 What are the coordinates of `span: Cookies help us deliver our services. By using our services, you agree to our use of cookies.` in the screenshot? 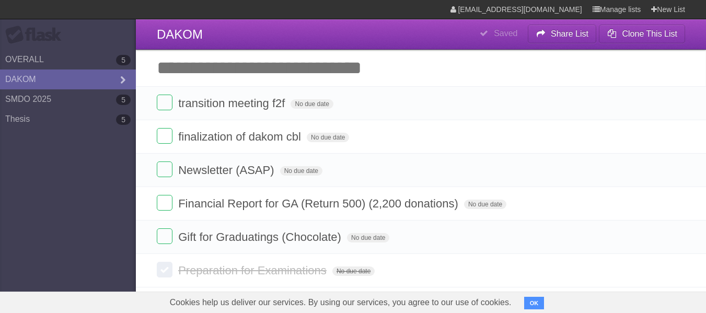 It's located at (341, 303).